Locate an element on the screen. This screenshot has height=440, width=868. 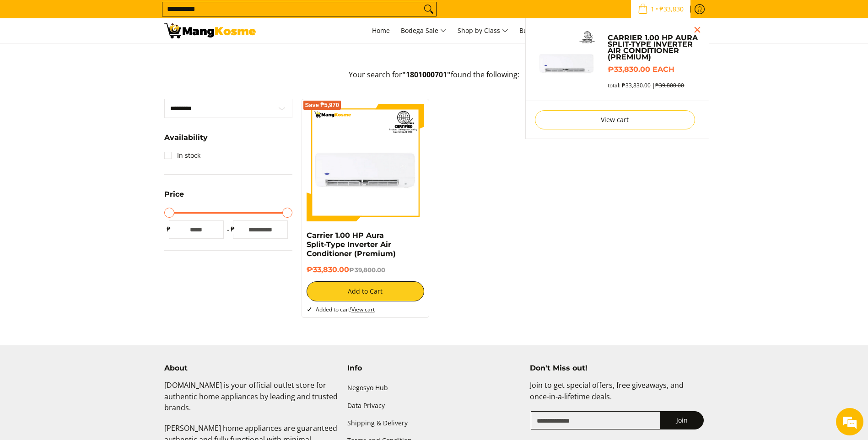
span: Home is located at coordinates (380, 31).